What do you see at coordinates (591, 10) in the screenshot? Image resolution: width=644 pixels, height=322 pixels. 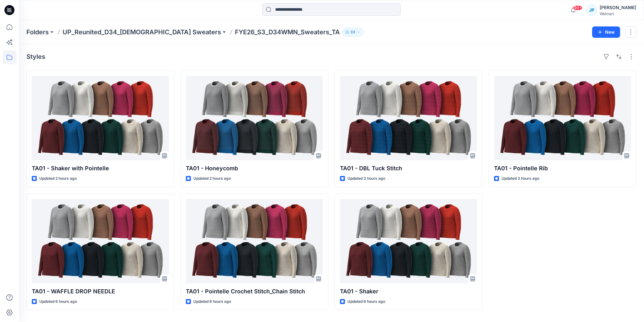 I see `div: JP` at bounding box center [591, 10].